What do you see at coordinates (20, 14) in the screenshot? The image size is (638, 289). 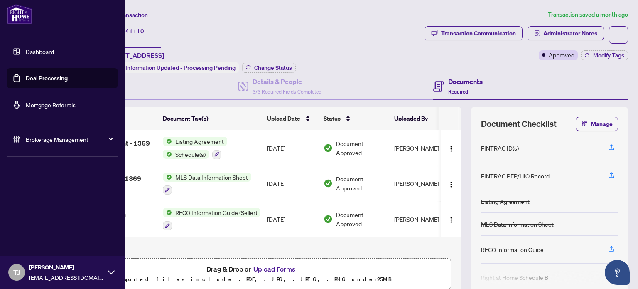 I see `img: logo` at bounding box center [20, 14].